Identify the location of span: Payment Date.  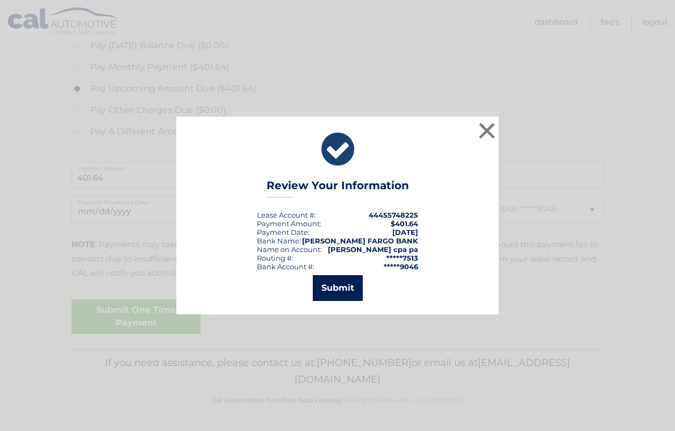
(282, 232).